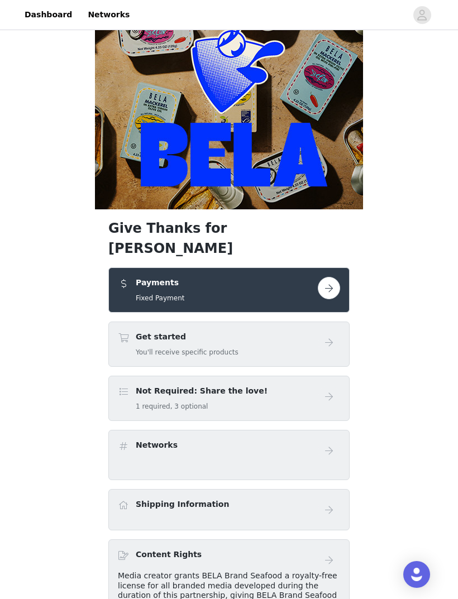  What do you see at coordinates (229, 109) in the screenshot?
I see `img: campaign image` at bounding box center [229, 109].